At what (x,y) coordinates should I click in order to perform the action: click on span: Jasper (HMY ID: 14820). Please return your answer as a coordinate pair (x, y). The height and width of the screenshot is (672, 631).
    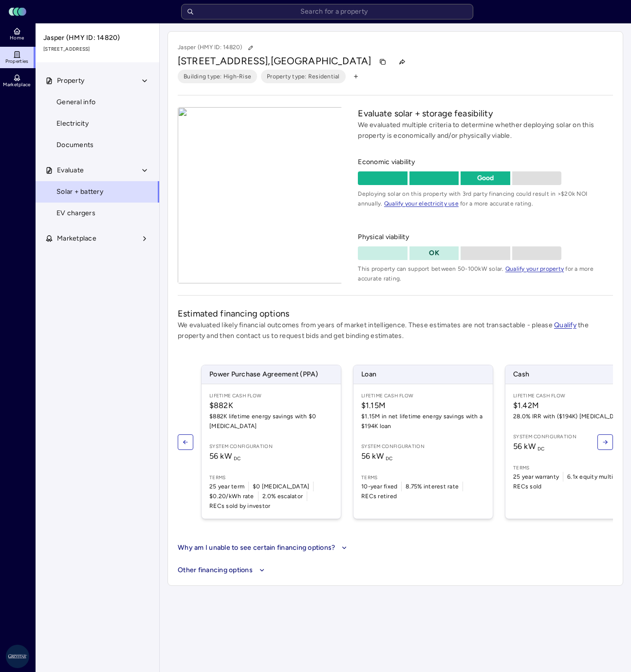
    Looking at the image, I should click on (98, 38).